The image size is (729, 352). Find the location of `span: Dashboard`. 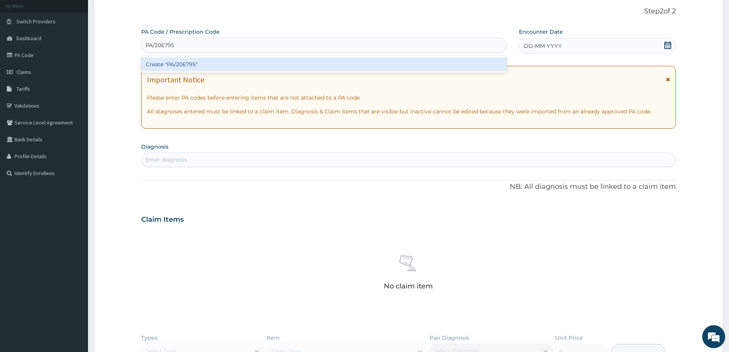

span: Dashboard is located at coordinates (29, 38).